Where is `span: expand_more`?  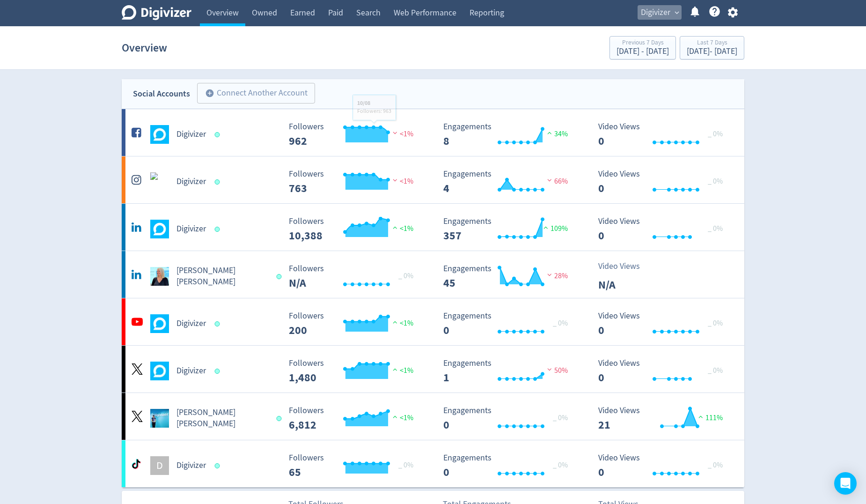
span: expand_more is located at coordinates (677, 12).